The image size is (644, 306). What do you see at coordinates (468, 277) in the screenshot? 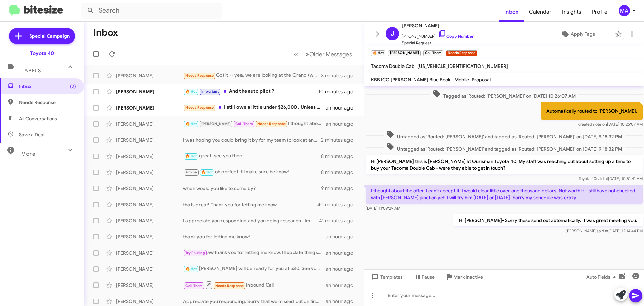
I see `span: Mark Inactive` at bounding box center [468, 277].